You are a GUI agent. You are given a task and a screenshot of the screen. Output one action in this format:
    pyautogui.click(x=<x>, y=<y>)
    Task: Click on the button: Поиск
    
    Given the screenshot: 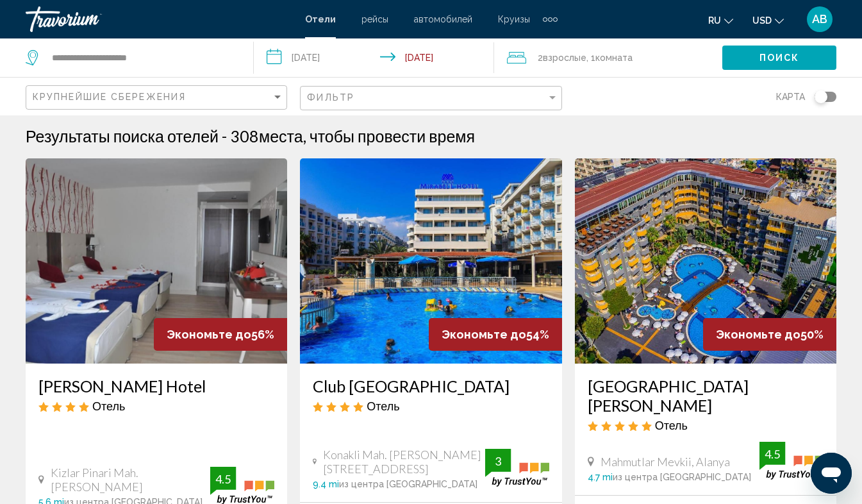 What is the action you would take?
    pyautogui.click(x=780, y=57)
    